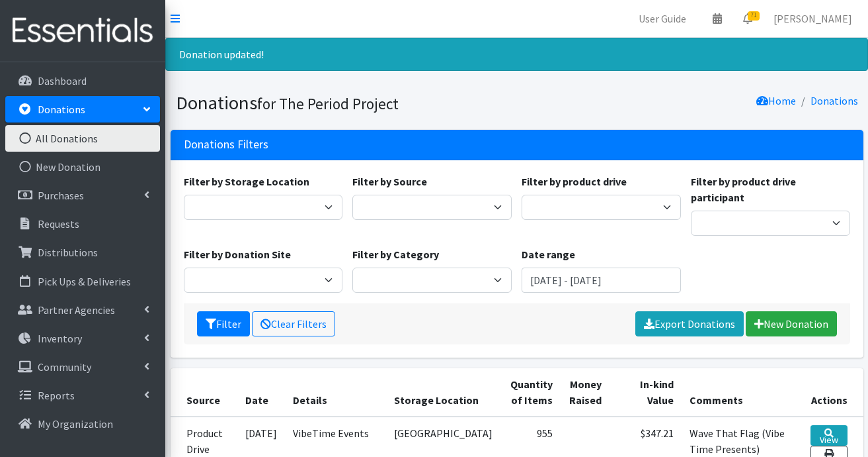  What do you see at coordinates (335, 391) in the screenshot?
I see `th: Details` at bounding box center [335, 391].